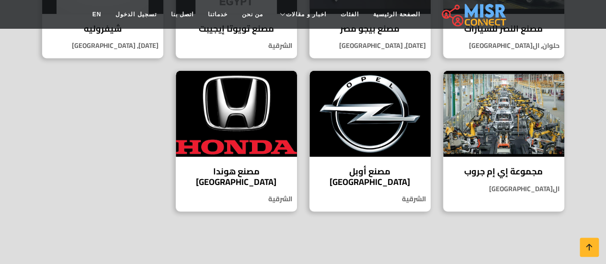 Image resolution: width=606 pixels, height=264 pixels. I want to click on img: مجموعة إي إم جروب, so click(504, 114).